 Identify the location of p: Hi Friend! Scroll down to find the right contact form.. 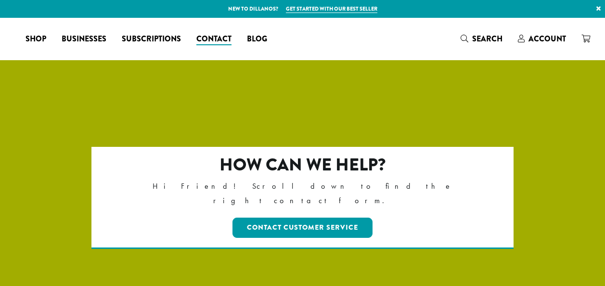
(302, 194).